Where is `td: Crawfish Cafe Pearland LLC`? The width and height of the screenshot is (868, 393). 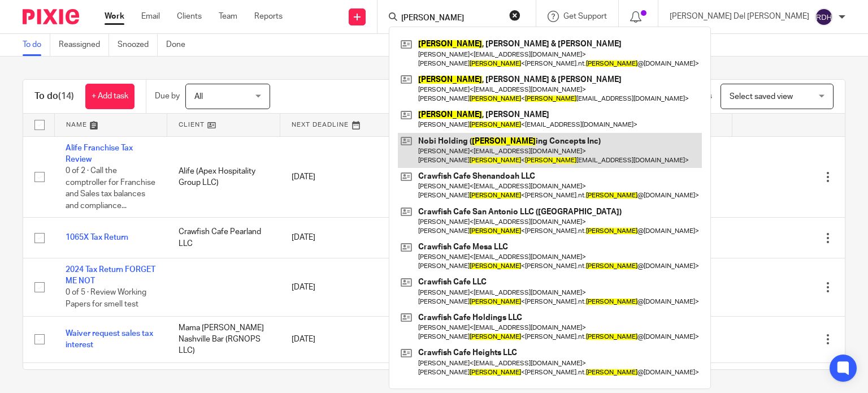
td: Crawfish Cafe Pearland LLC is located at coordinates (224, 237).